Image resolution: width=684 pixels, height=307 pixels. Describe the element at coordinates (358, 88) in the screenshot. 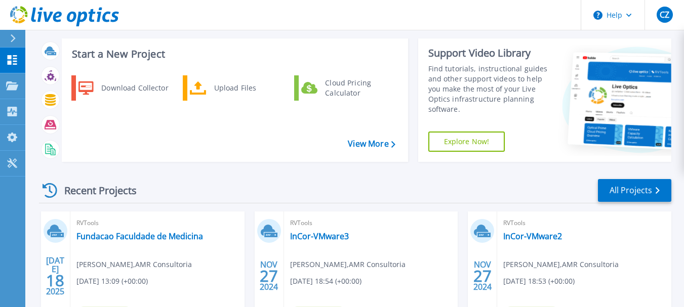

I see `div: Cloud Pricing Calculator` at that location.